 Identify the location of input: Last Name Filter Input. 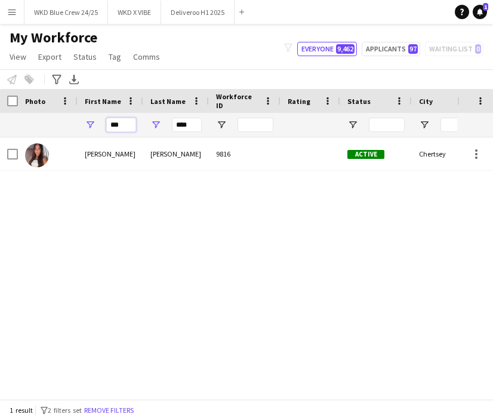
(187, 125).